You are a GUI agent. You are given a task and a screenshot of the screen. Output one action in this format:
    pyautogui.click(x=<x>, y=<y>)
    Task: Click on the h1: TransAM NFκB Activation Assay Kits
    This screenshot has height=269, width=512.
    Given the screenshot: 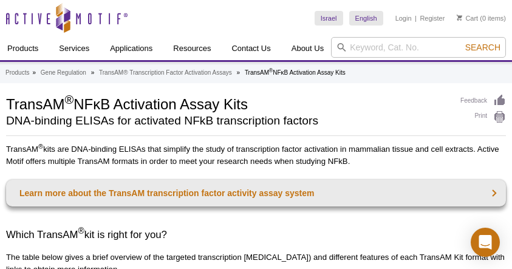 What is the action you would take?
    pyautogui.click(x=227, y=103)
    